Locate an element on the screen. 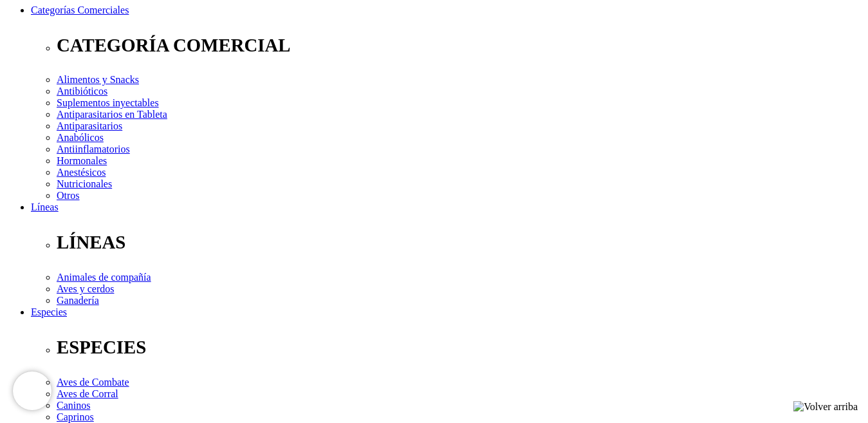 This screenshot has height=423, width=868. span: Caninos is located at coordinates (74, 405).